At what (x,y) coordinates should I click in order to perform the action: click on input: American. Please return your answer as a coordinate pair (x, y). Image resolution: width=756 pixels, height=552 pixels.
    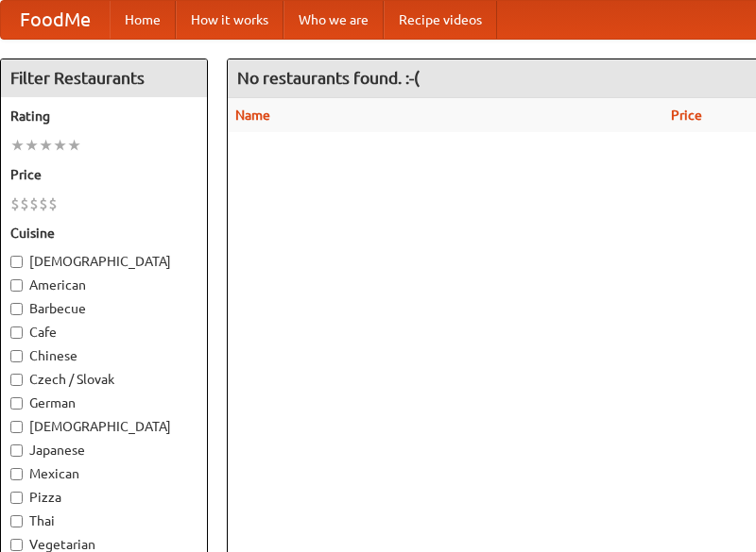
    Looking at the image, I should click on (16, 285).